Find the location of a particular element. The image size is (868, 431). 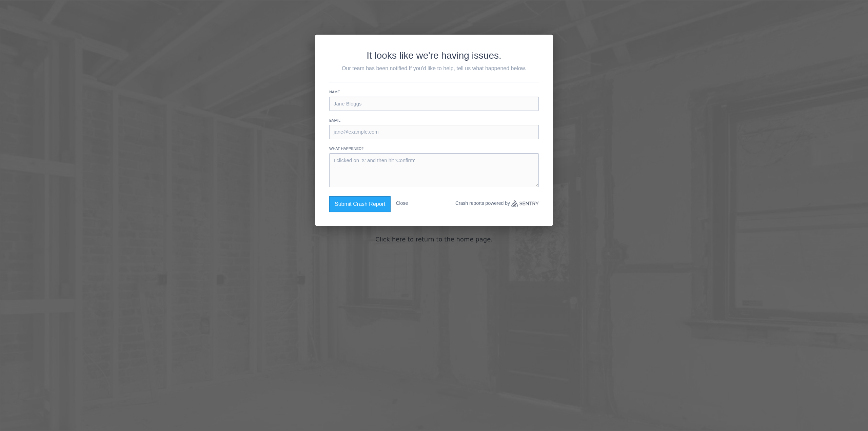

label: Name is located at coordinates (434, 92).